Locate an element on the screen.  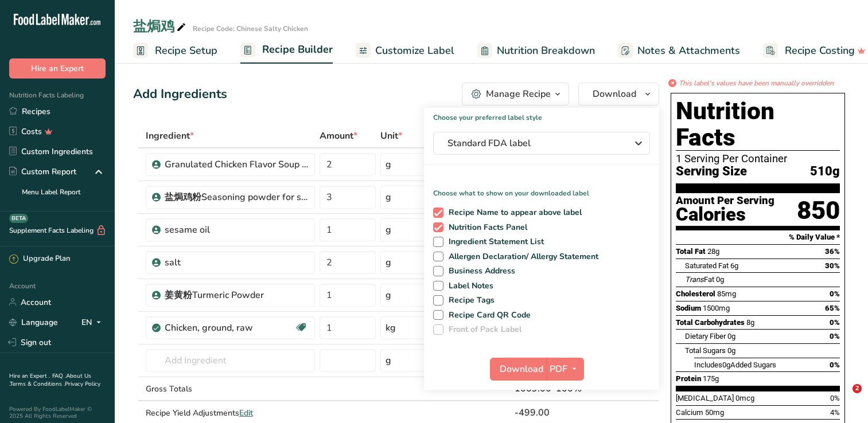
div: 姜黄粉Turmeric Powder is located at coordinates (236, 295).